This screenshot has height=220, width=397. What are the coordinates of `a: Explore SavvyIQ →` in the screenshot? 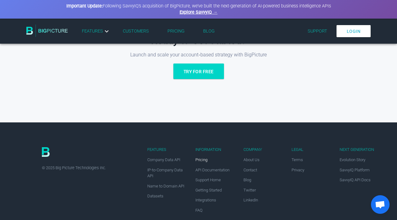 It's located at (198, 12).